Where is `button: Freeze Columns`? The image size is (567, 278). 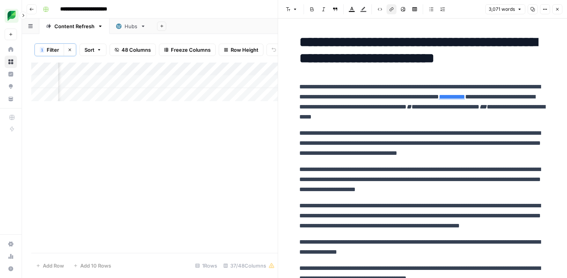
button: Freeze Columns is located at coordinates (187, 50).